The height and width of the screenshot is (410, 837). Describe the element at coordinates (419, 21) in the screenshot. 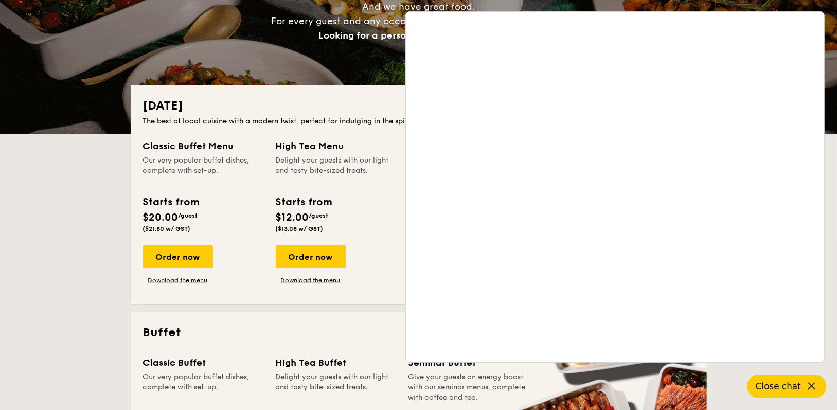

I see `span: And we have great food. For every guest and any occasion, there’s always room for Grain.` at that location.